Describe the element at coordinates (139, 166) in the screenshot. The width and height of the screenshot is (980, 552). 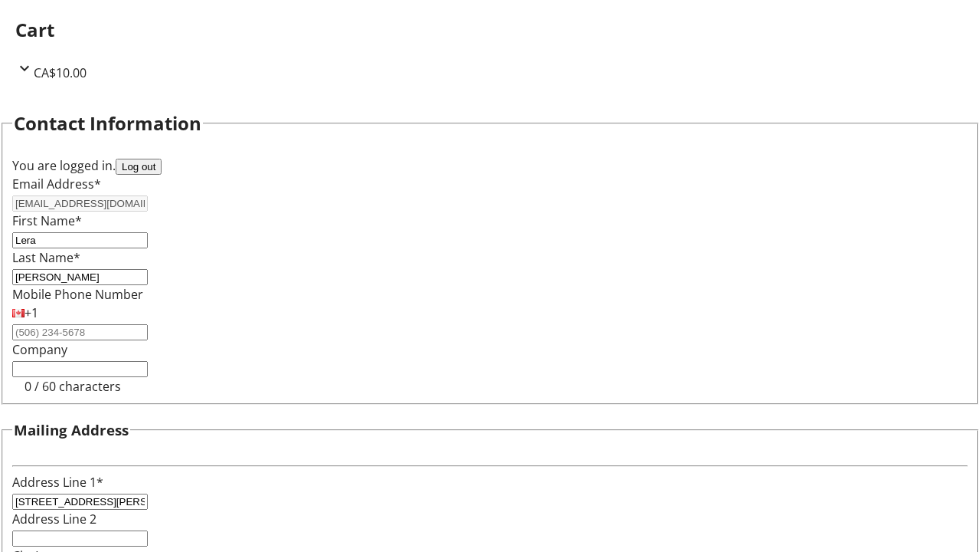
I see `button: Log out` at that location.